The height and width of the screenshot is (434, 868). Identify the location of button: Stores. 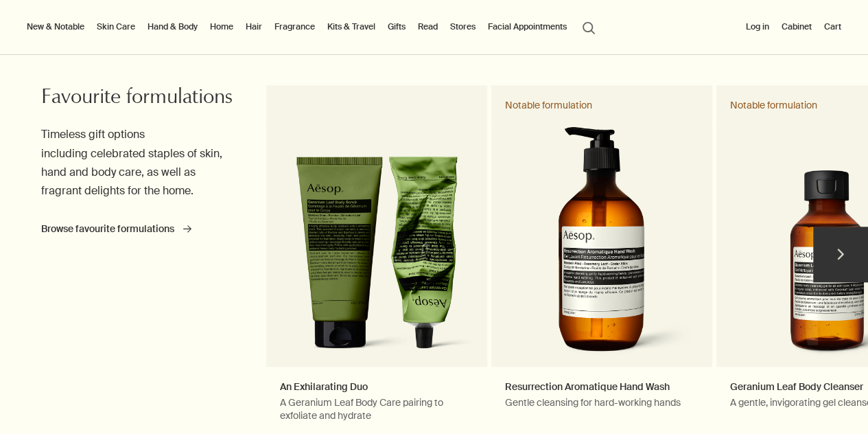
(463, 27).